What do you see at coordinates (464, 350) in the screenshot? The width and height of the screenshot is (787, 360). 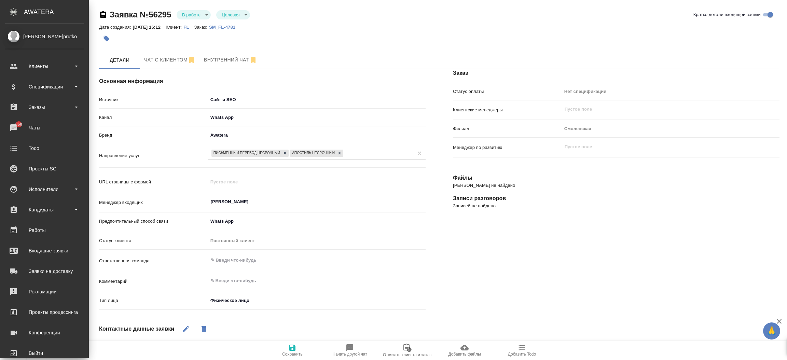 I see `button: Добавить файлы` at bounding box center [464, 350].